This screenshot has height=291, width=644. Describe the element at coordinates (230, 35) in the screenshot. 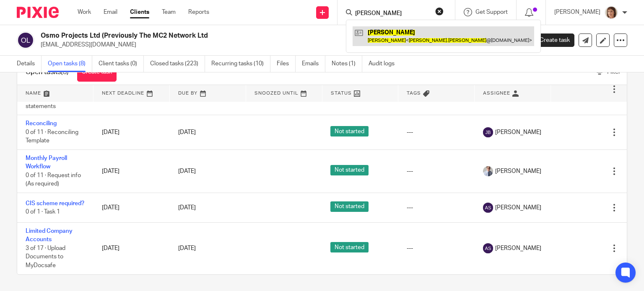

I see `h2: Osmo Projects Ltd (Previously The MC2 Network Ltd` at that location.